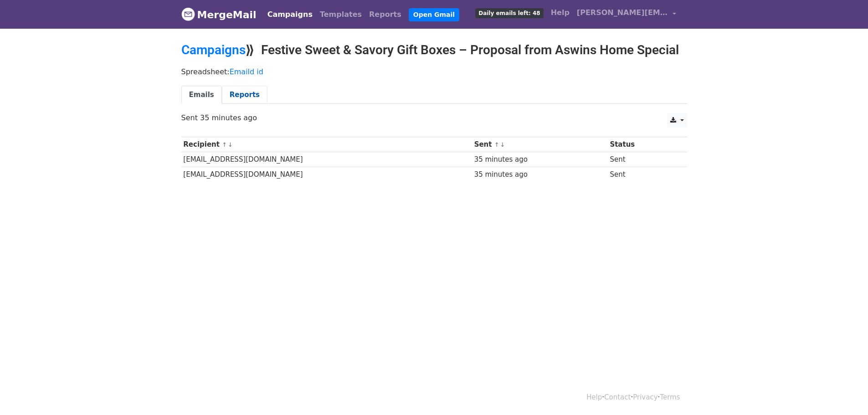 The height and width of the screenshot is (415, 868). What do you see at coordinates (188, 14) in the screenshot?
I see `img: MergeMail logo` at bounding box center [188, 14].